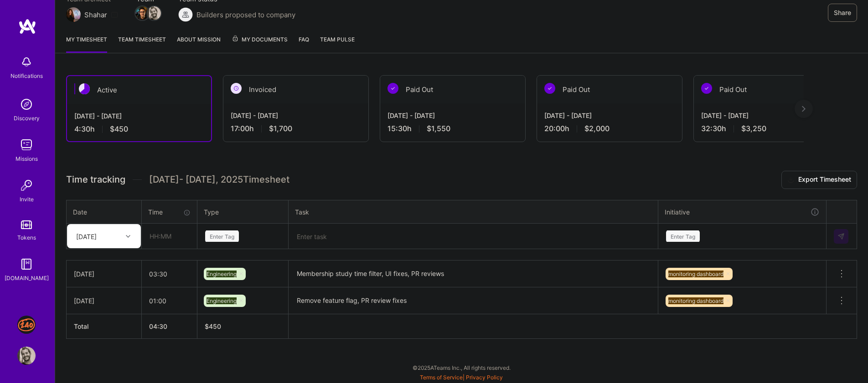 The image size is (868, 383). What do you see at coordinates (236, 89) in the screenshot?
I see `img: Invoiced` at bounding box center [236, 89].